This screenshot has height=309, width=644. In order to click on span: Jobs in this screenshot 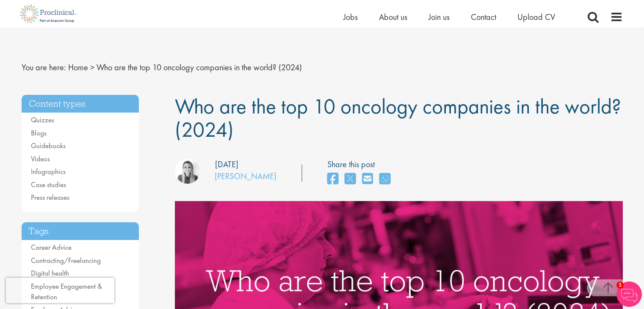, I will do `click(351, 17)`.